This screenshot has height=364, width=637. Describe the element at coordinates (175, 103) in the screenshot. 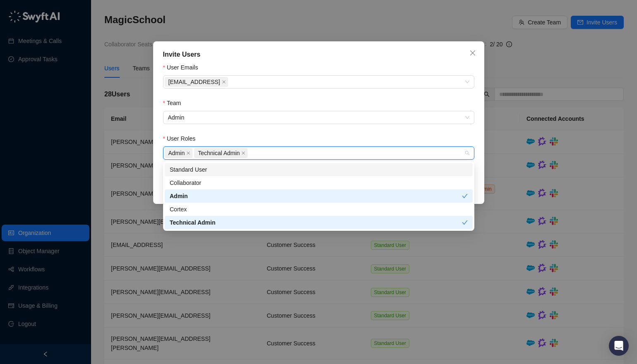

I see `label: Team` at that location.